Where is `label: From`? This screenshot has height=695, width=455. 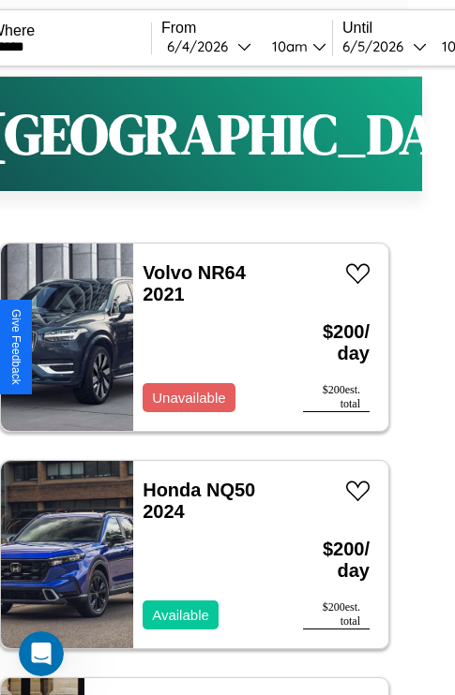 label: From is located at coordinates (246, 28).